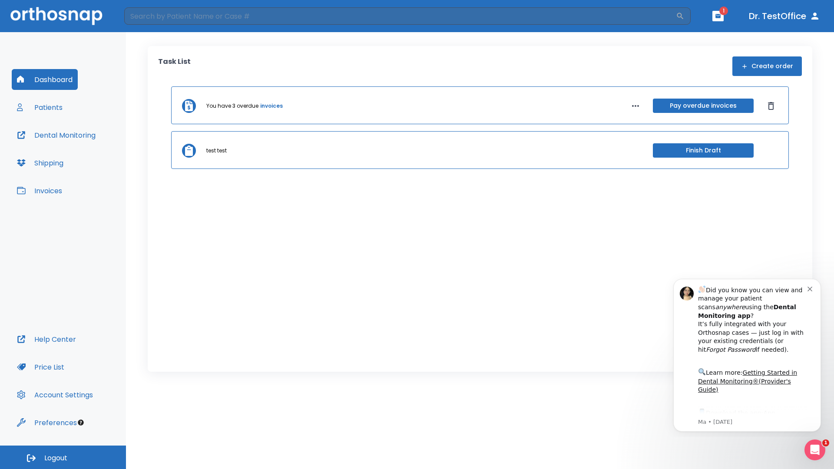 The height and width of the screenshot is (469, 834). I want to click on button: Help Center, so click(46, 339).